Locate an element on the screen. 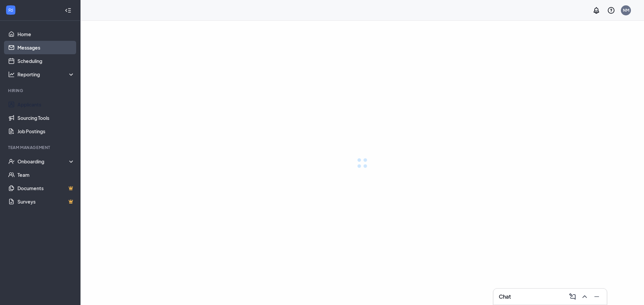 The image size is (644, 305). a: Team is located at coordinates (46, 175).